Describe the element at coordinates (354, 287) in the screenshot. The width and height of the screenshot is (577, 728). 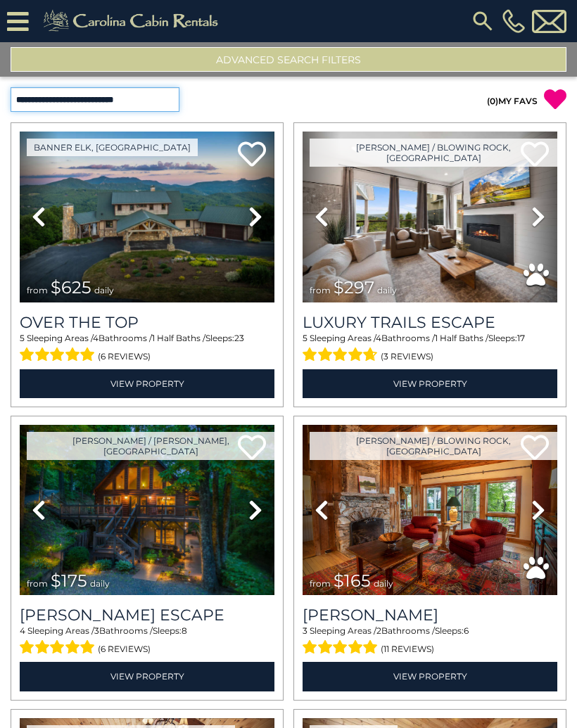
I see `span: $297` at that location.